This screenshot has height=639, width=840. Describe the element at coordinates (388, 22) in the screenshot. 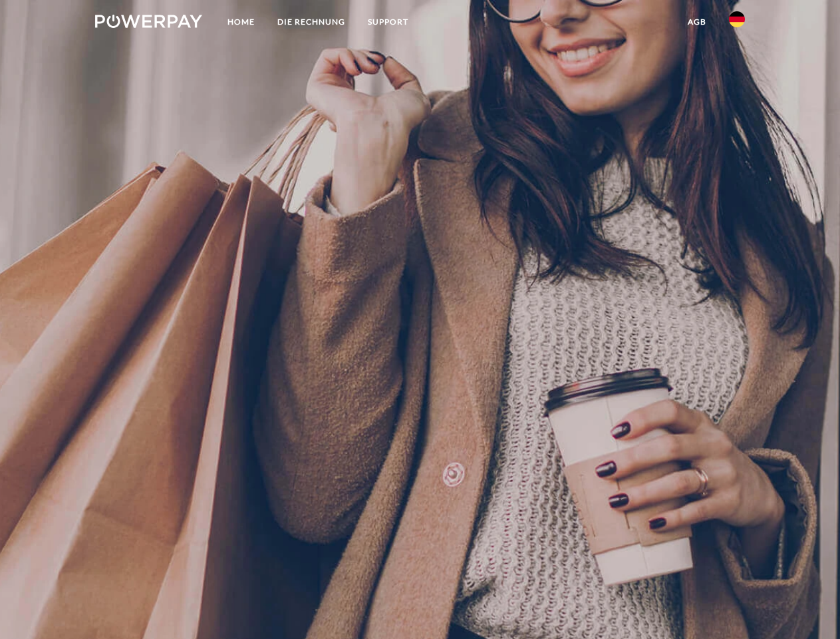

I see `a: SUPPORT` at that location.